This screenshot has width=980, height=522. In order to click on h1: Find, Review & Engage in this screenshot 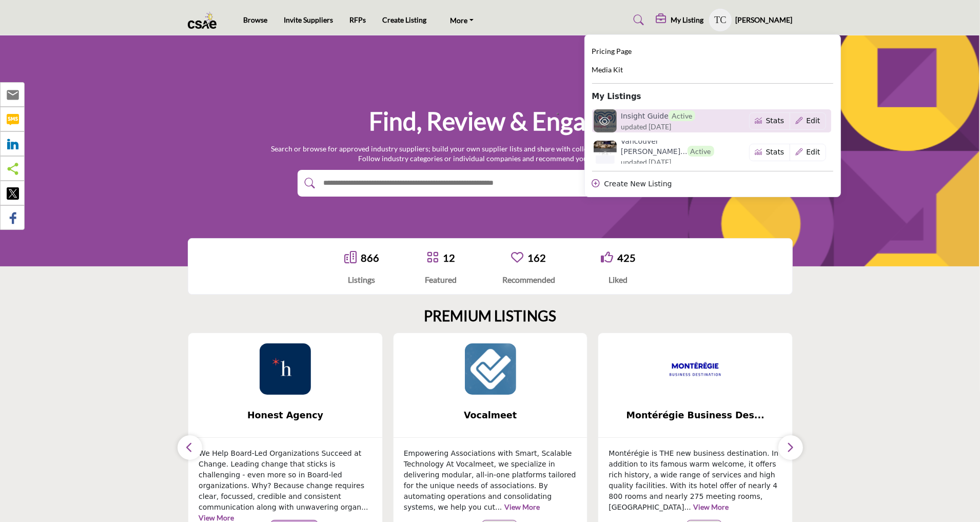, I will do `click(490, 121)`.